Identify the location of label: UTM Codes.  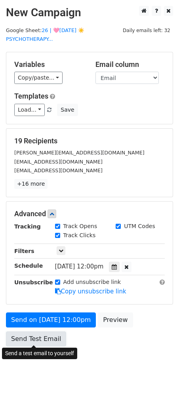
(139, 226).